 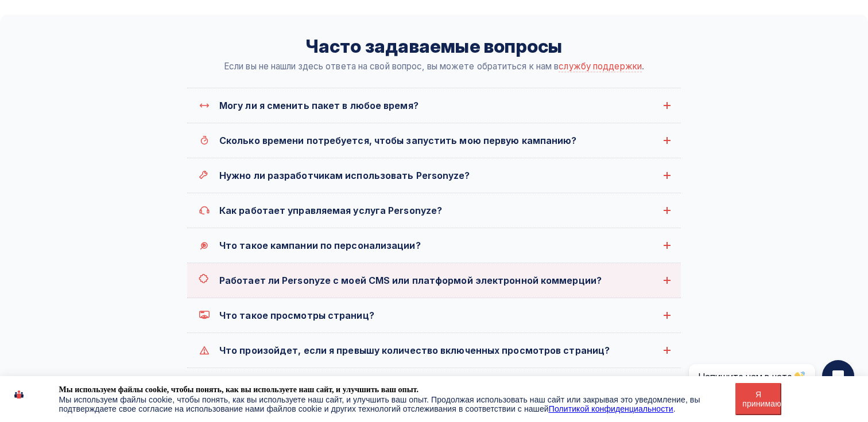 I want to click on font: Мы используем файлы cookie, чтобы понять, как вы используете наш сайт, и улучшить ваш опыт. Продо..., so click(x=380, y=404).